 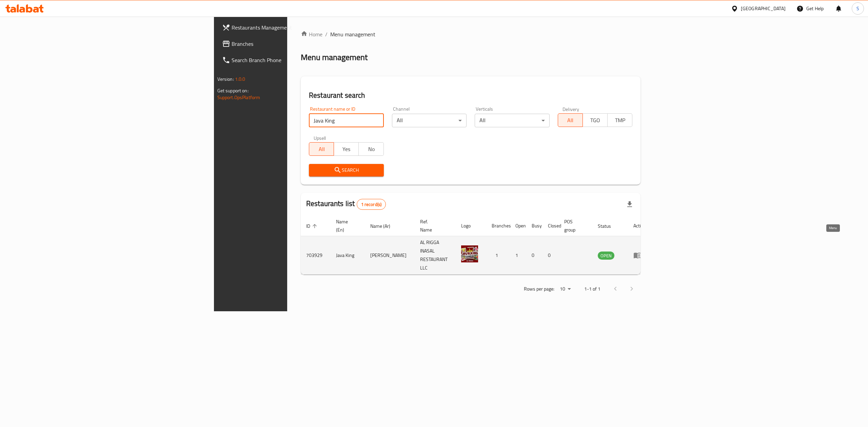 I want to click on span: Name (Ar), so click(x=385, y=226).